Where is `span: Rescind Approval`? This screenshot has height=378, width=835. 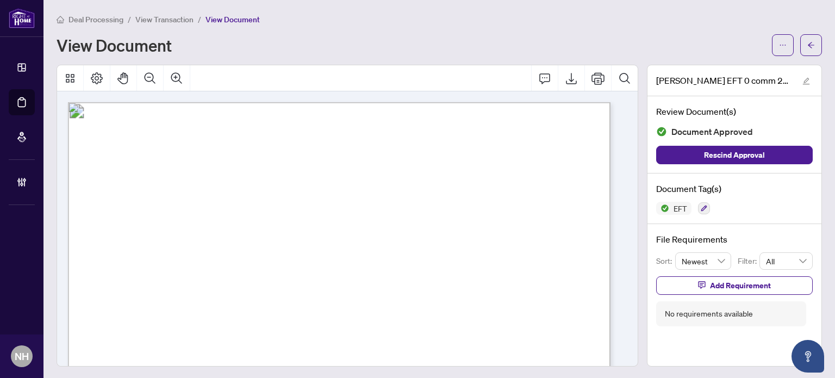 span: Rescind Approval is located at coordinates (734, 155).